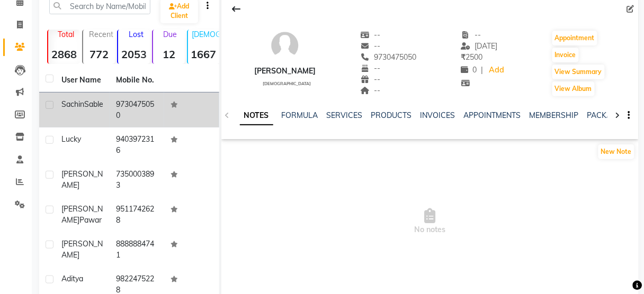 This screenshot has height=294, width=644. I want to click on th: Mobile No., so click(137, 80).